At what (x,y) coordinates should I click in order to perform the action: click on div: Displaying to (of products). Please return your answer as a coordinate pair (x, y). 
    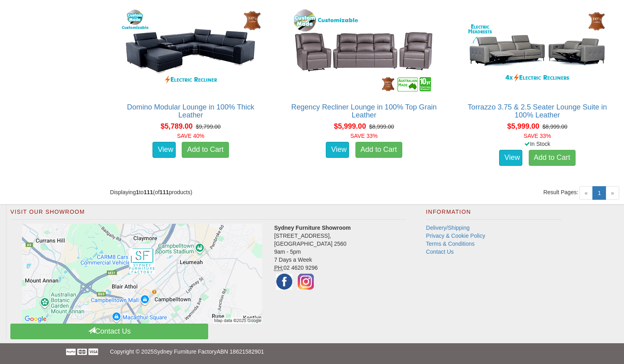
    Looking at the image, I should click on (234, 192).